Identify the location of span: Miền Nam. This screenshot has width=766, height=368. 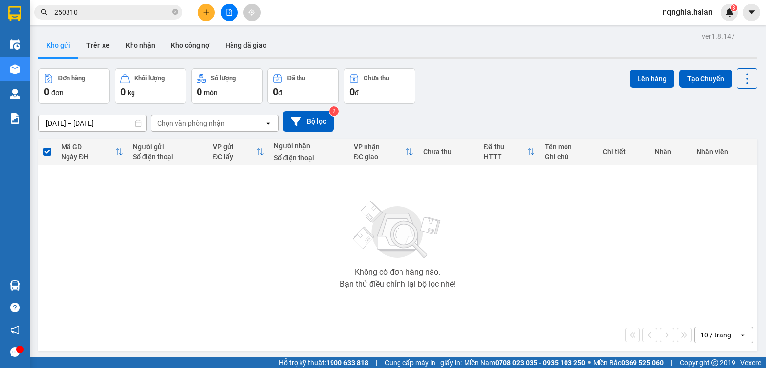
(525, 363).